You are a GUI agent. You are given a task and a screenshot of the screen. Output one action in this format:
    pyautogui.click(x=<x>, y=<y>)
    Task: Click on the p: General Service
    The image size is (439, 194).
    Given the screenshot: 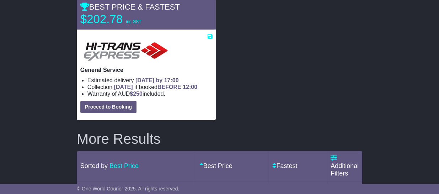 What is the action you would take?
    pyautogui.click(x=147, y=70)
    